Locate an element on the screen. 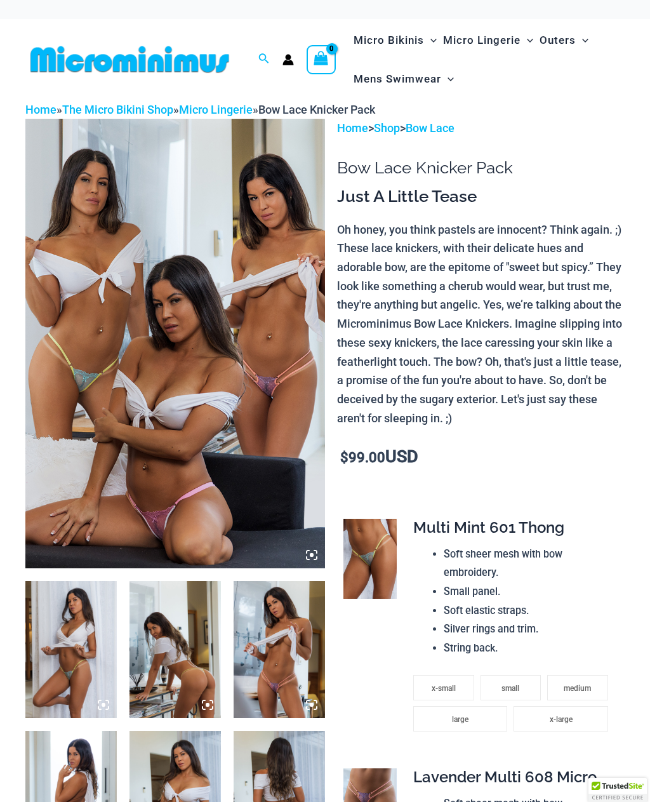 This screenshot has width=650, height=802. li: Small panel. is located at coordinates (529, 592).